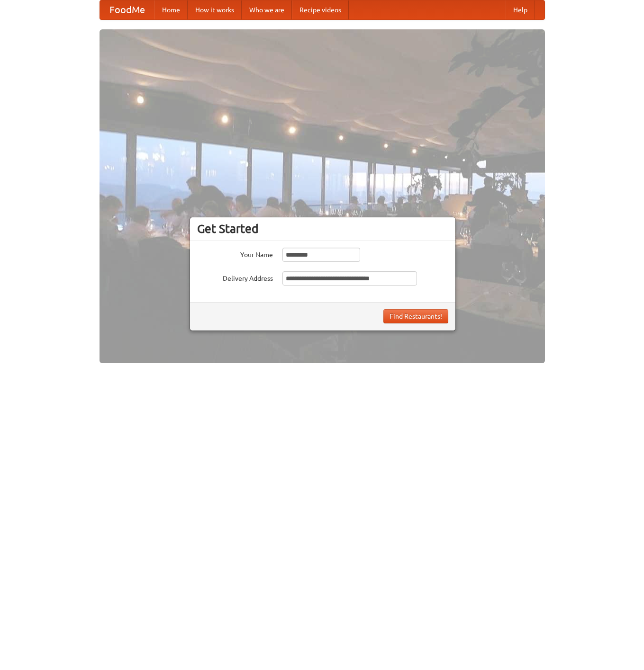 This screenshot has width=644, height=670. Describe the element at coordinates (267, 10) in the screenshot. I see `a: Who we are` at that location.